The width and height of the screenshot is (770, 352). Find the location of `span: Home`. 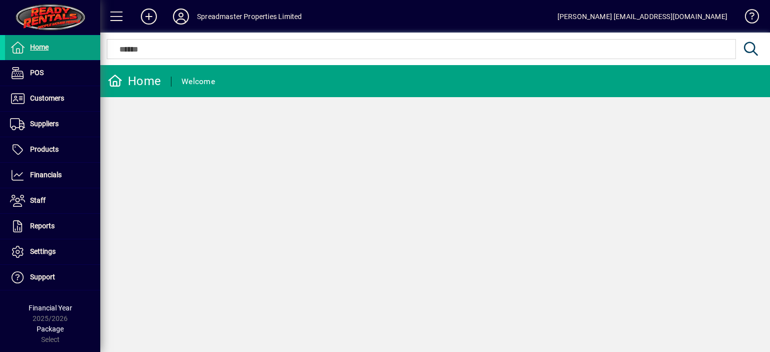

span: Home is located at coordinates (39, 47).